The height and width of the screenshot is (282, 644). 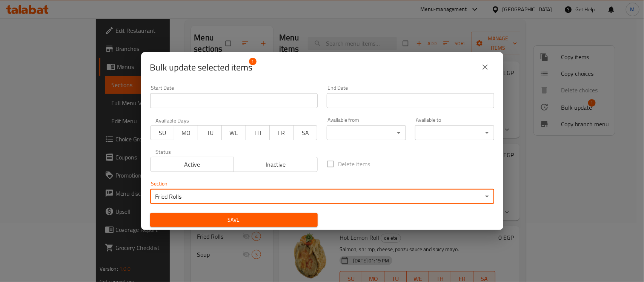 What do you see at coordinates (201, 68) in the screenshot?
I see `span: Selected items count` at bounding box center [201, 68].